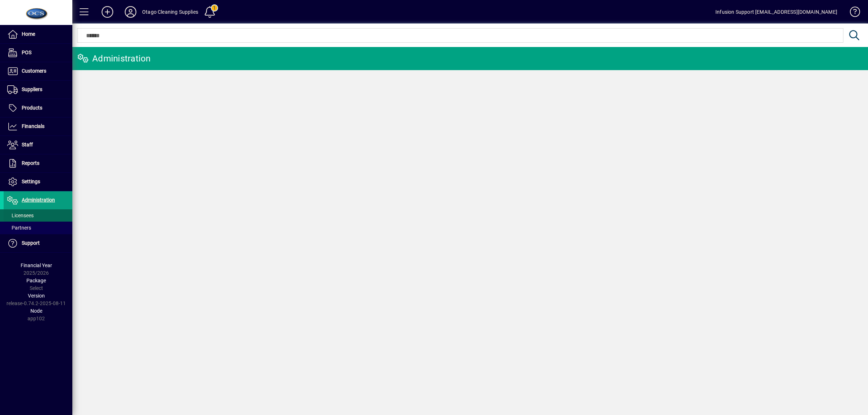  Describe the element at coordinates (39, 200) in the screenshot. I see `span: Administration` at that location.